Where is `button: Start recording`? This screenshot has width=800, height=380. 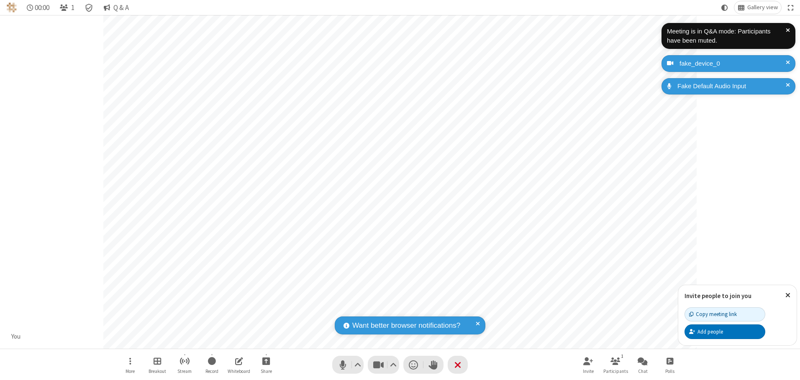
button: Start recording is located at coordinates (212, 365).